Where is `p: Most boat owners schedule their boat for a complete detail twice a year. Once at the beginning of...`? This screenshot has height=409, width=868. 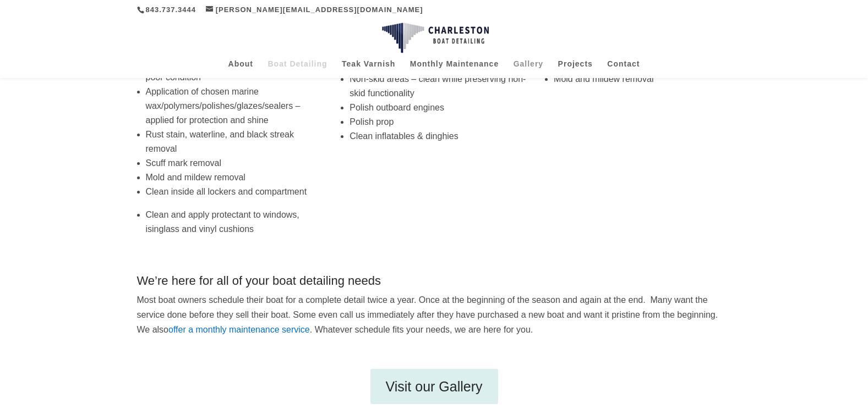 p: Most boat owners schedule their boat for a complete detail twice a year. Once at the beginning of... is located at coordinates (434, 315).